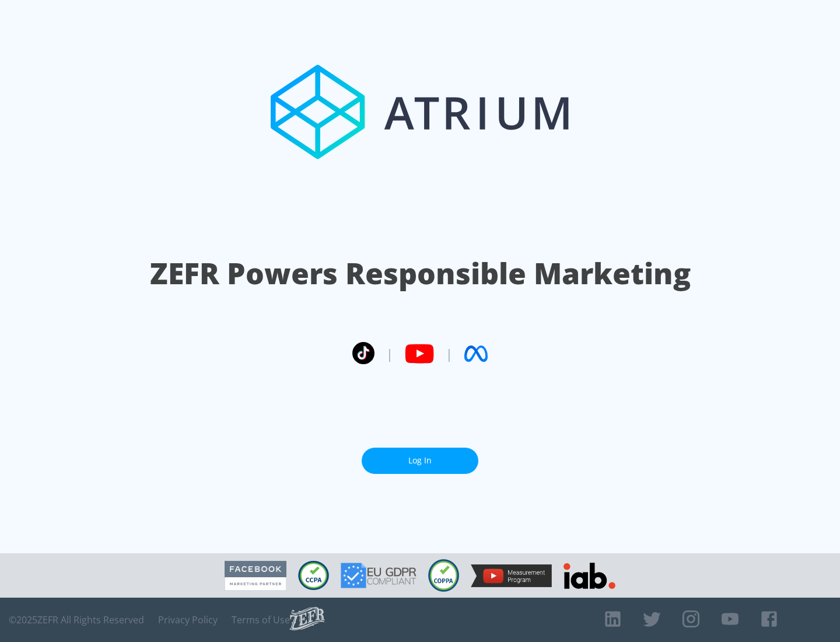 The height and width of the screenshot is (642, 840). What do you see at coordinates (77, 620) in the screenshot?
I see `span: © 2025 ZEFR All Rights Reserved` at bounding box center [77, 620].